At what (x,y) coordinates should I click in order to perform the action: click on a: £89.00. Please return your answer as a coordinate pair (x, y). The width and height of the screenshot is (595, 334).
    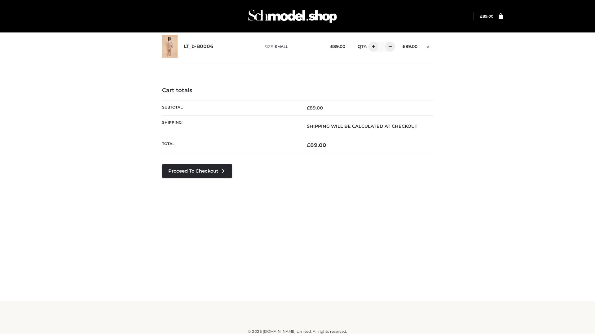
    Looking at the image, I should click on (486, 16).